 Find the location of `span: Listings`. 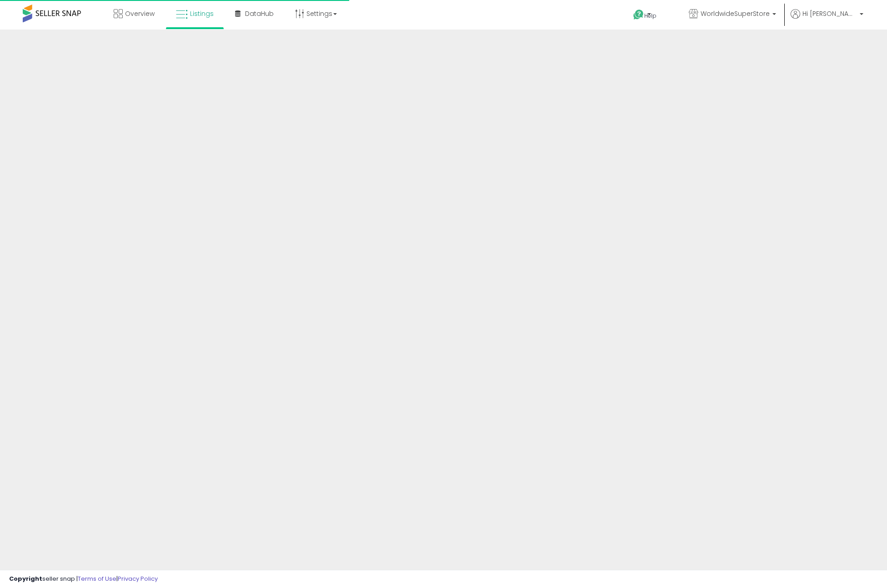

span: Listings is located at coordinates (202, 14).